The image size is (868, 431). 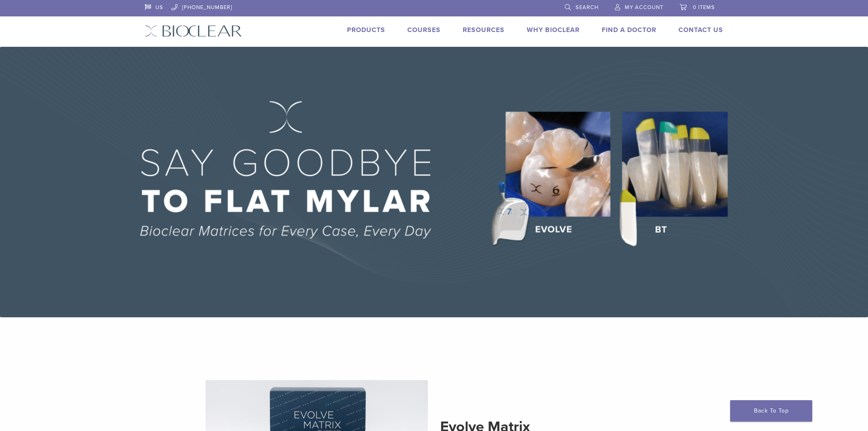 What do you see at coordinates (484, 30) in the screenshot?
I see `a: Resources` at bounding box center [484, 30].